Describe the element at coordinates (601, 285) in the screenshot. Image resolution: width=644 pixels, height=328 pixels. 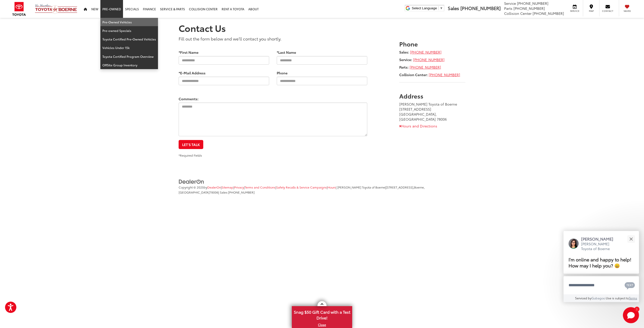
I see `textarea: Type your message` at that location.